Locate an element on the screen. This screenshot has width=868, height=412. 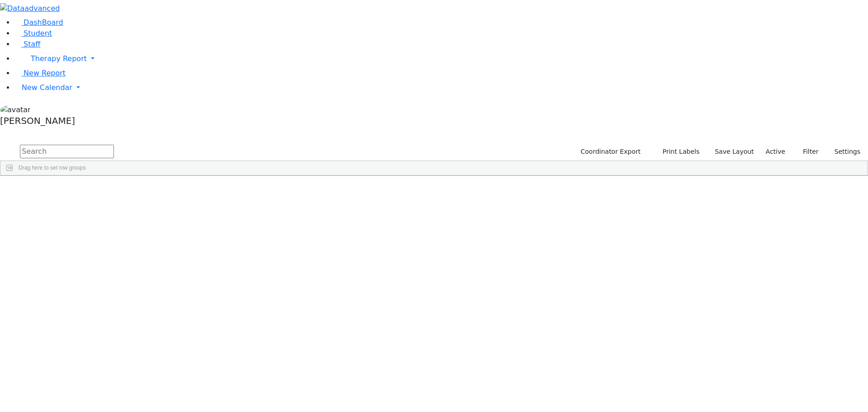
a: DashBoard is located at coordinates (39, 22).